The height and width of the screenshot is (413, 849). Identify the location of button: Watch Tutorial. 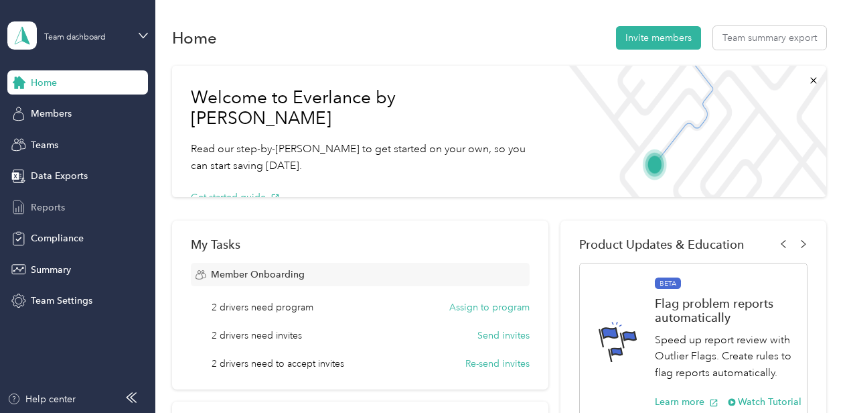
(765, 401).